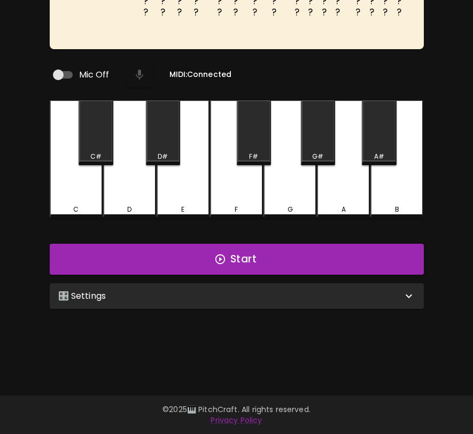 This screenshot has height=434, width=473. Describe the element at coordinates (129, 209) in the screenshot. I see `div: D` at that location.